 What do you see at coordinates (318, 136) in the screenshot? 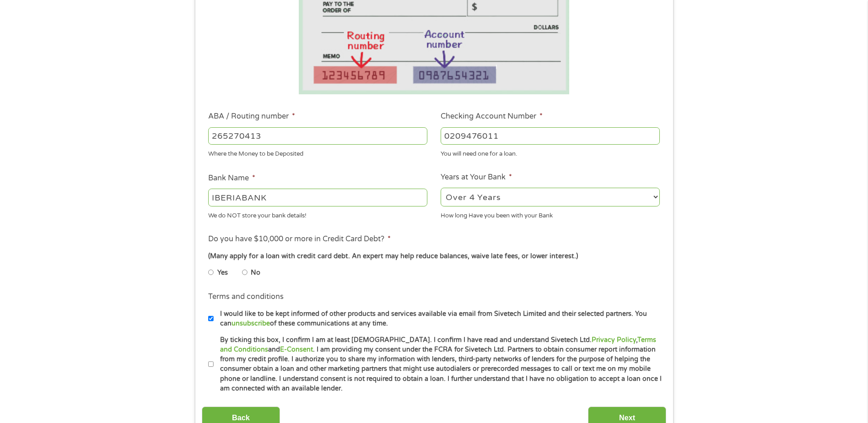
I see `input: 263177916` at bounding box center [318, 136].